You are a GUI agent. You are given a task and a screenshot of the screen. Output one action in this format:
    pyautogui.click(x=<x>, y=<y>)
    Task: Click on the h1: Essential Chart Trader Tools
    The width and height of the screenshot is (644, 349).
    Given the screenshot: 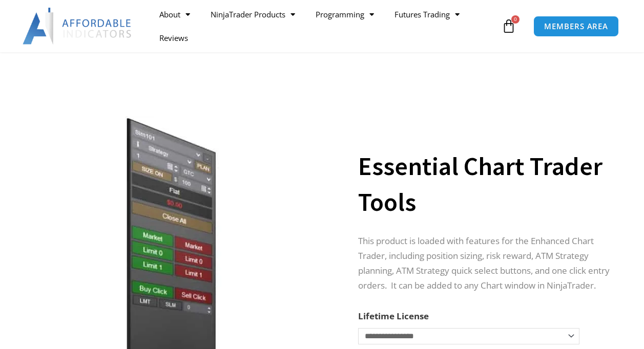 What is the action you would take?
    pyautogui.click(x=488, y=184)
    